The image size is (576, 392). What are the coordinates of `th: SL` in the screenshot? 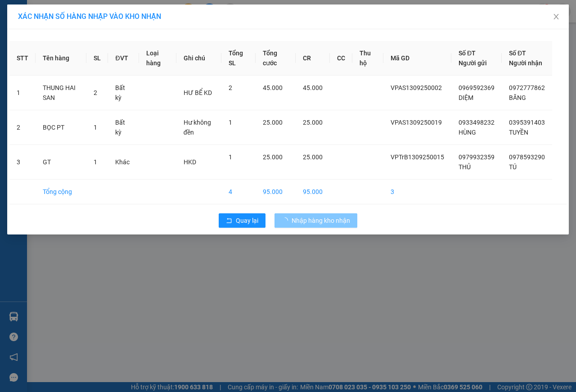 It's located at (97, 58).